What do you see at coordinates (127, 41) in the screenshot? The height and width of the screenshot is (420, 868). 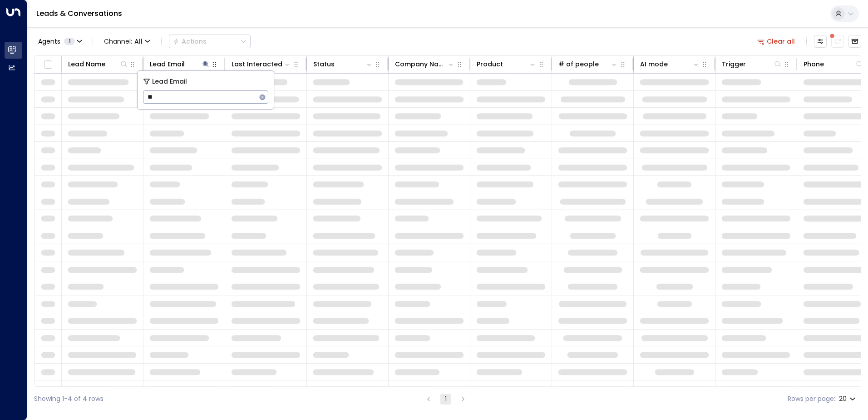 I see `button: Channel:All` at bounding box center [127, 41].